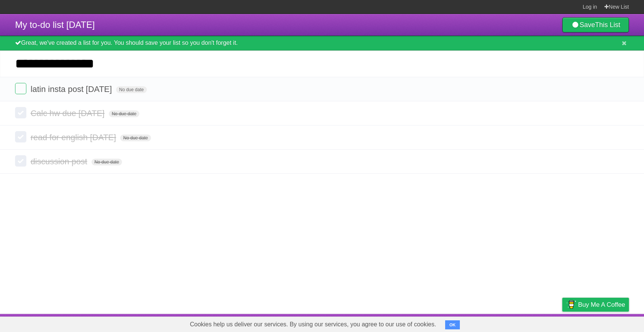 This screenshot has height=332, width=644. What do you see at coordinates (59, 161) in the screenshot?
I see `span: discussion post` at bounding box center [59, 161].